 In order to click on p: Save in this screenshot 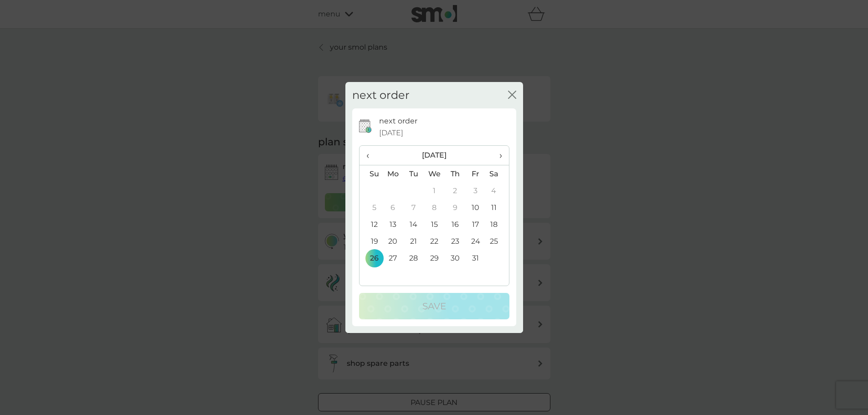, I will do `click(434, 306)`.